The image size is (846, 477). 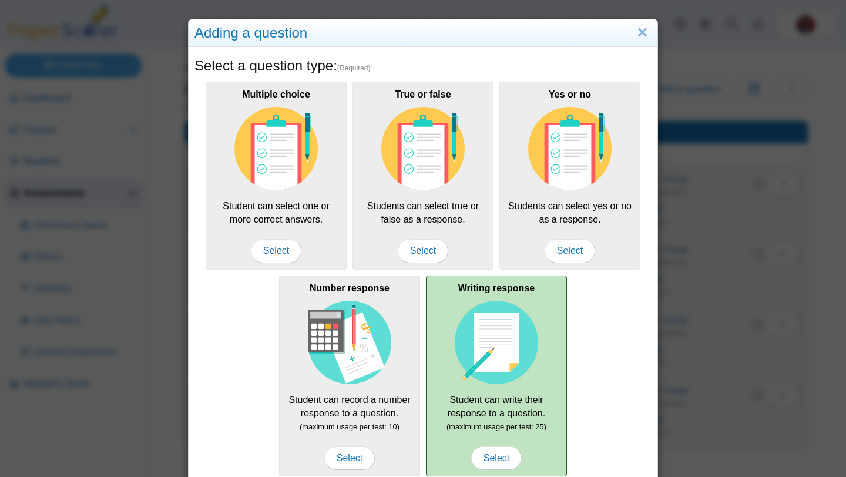 I want to click on div: Student can write their response to a question., so click(x=496, y=376).